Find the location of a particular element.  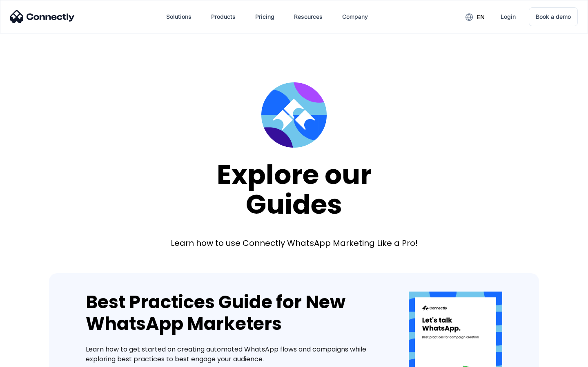

div: Learn how to use Connectly WhatsApp Marketing Like a Pro! is located at coordinates (294, 243).